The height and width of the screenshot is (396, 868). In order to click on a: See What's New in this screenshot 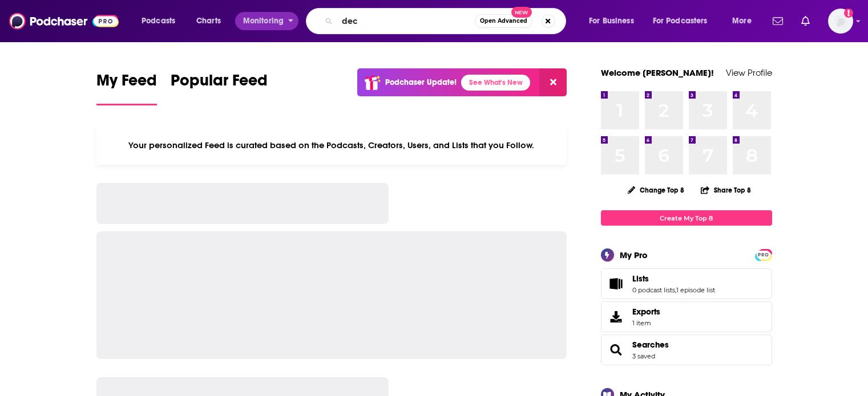, I will do `click(495, 83)`.